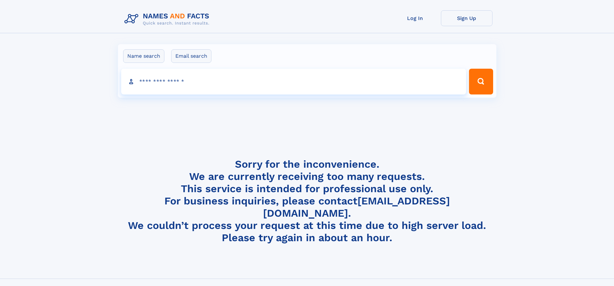 This screenshot has width=614, height=286. Describe the element at coordinates (467, 18) in the screenshot. I see `a: Sign Up` at that location.